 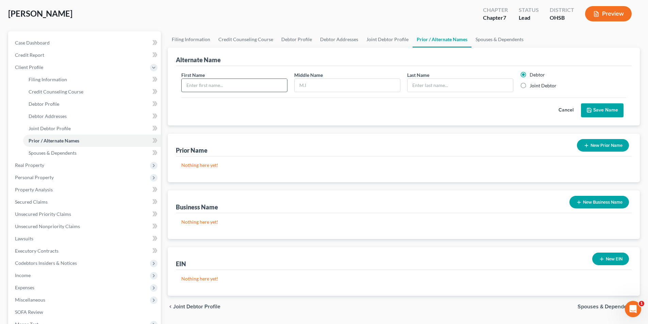 I want to click on div: OHSB, so click(x=562, y=18).